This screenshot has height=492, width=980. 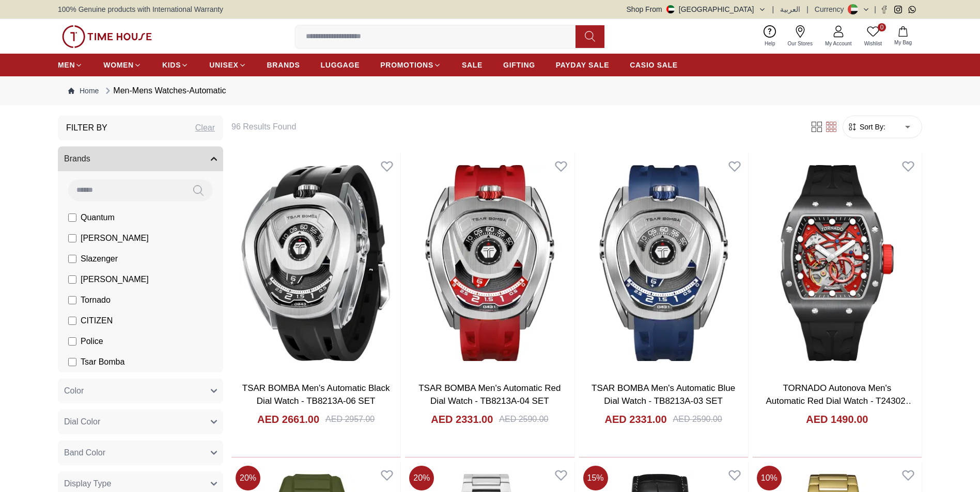 What do you see at coordinates (140, 159) in the screenshot?
I see `button: Brands` at bounding box center [140, 159].